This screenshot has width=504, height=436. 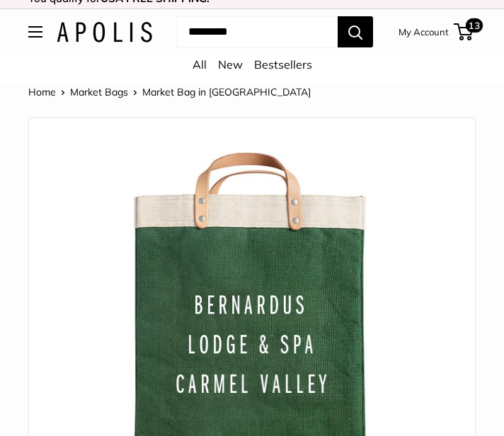 What do you see at coordinates (283, 64) in the screenshot?
I see `a: Bestsellers` at bounding box center [283, 64].